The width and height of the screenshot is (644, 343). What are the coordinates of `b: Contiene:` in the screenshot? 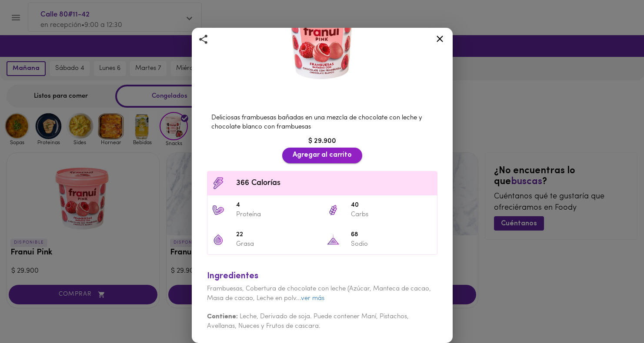 It's located at (222, 316).